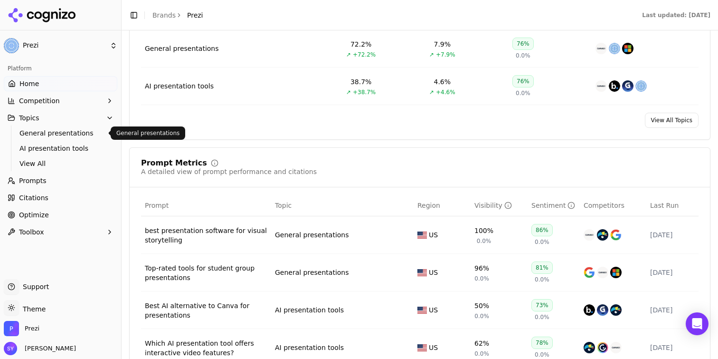 Image resolution: width=718 pixels, height=359 pixels. What do you see at coordinates (34, 286) in the screenshot?
I see `span: Support` at bounding box center [34, 286].